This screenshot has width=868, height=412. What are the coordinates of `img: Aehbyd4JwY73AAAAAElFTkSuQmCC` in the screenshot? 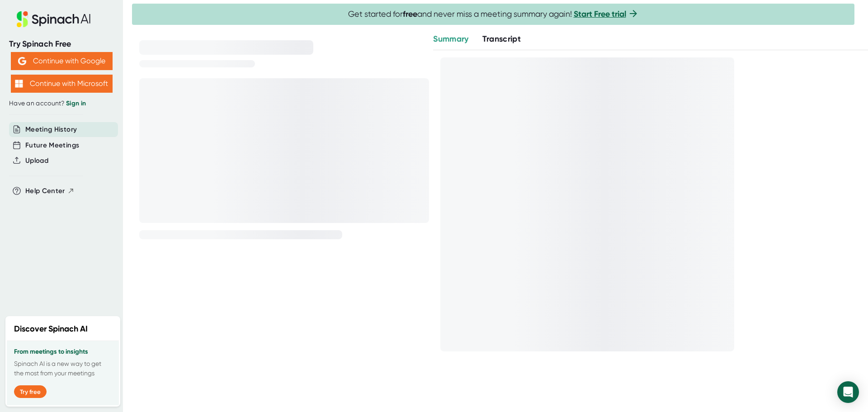 It's located at (22, 61).